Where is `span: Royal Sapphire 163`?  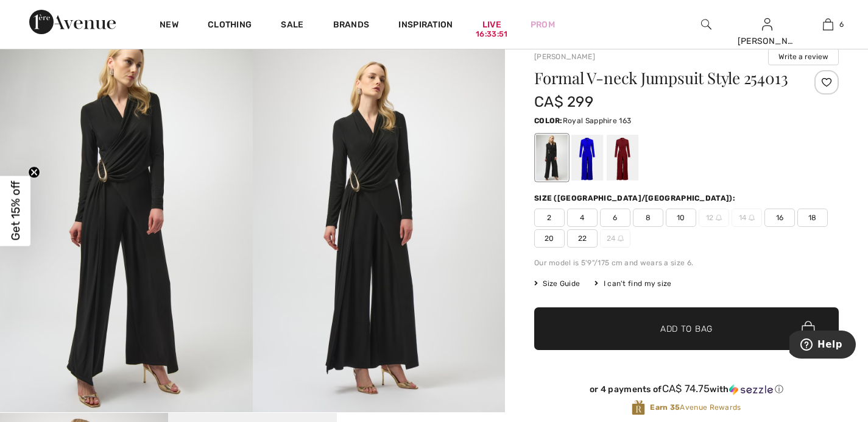 span: Royal Sapphire 163 is located at coordinates (597, 121).